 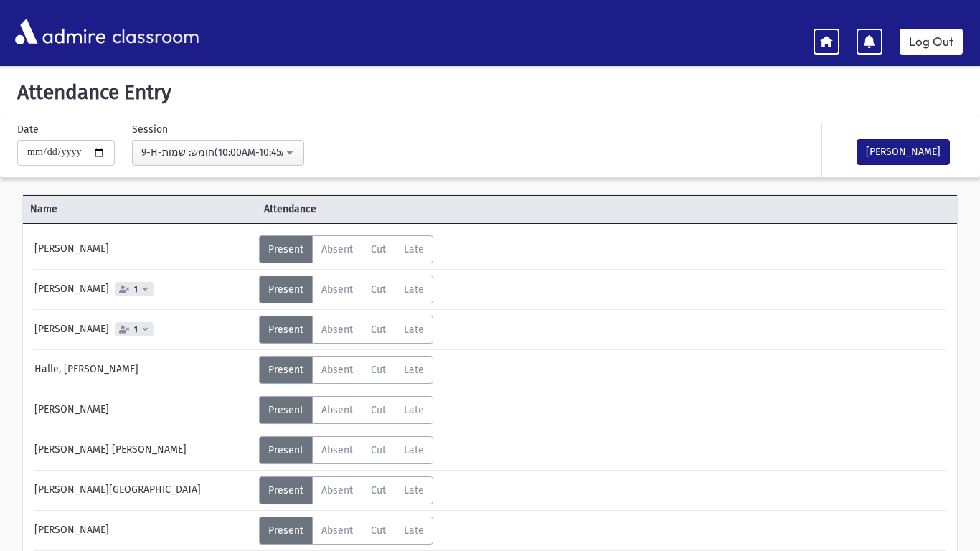 What do you see at coordinates (218, 153) in the screenshot?
I see `button: 9-H-חומש: שמות(10:00AM-10:45AM)` at bounding box center [218, 153].